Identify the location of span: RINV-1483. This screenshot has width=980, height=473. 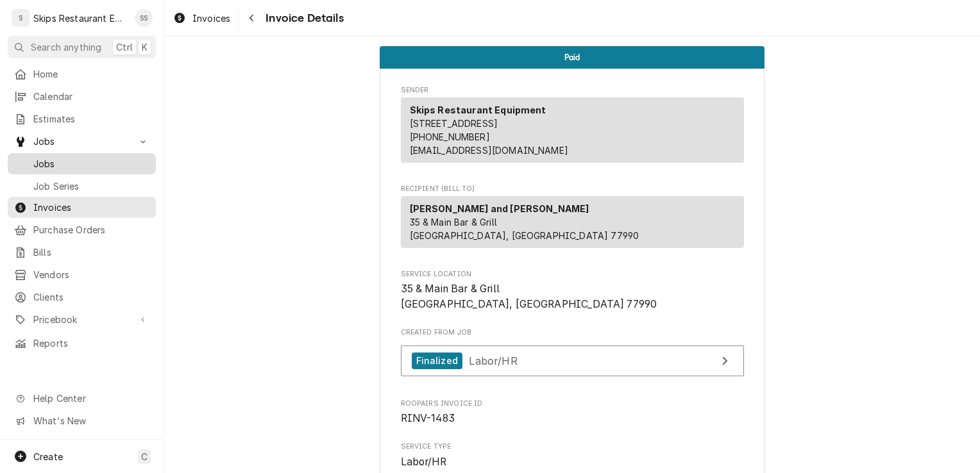
(428, 418).